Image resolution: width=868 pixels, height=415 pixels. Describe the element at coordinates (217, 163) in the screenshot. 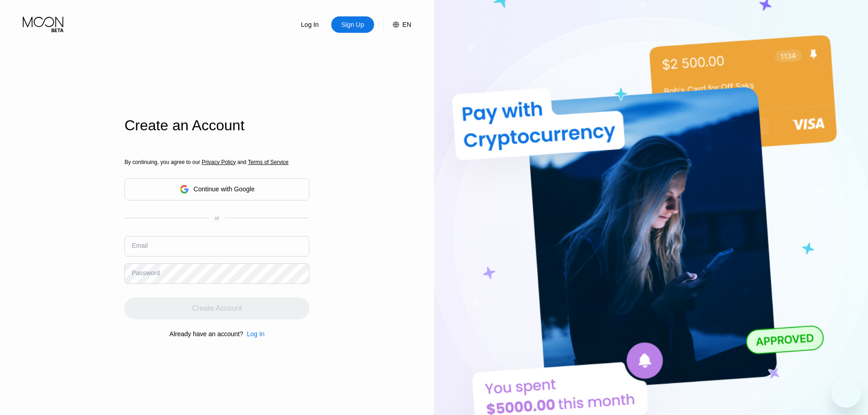

I see `div: By continuing, you agree to our` at that location.